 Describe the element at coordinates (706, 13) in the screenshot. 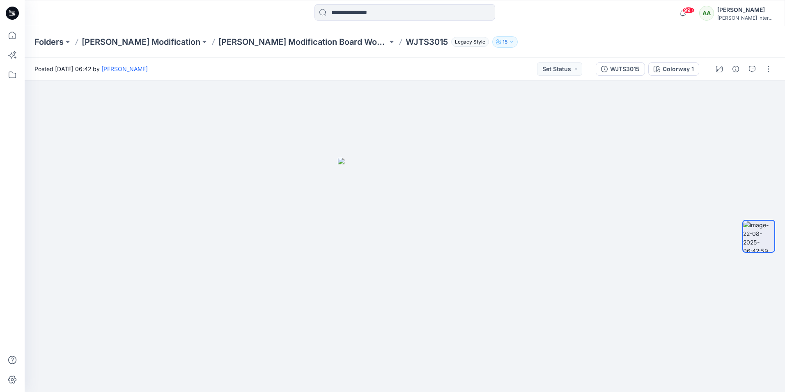

I see `div: AA` at that location.